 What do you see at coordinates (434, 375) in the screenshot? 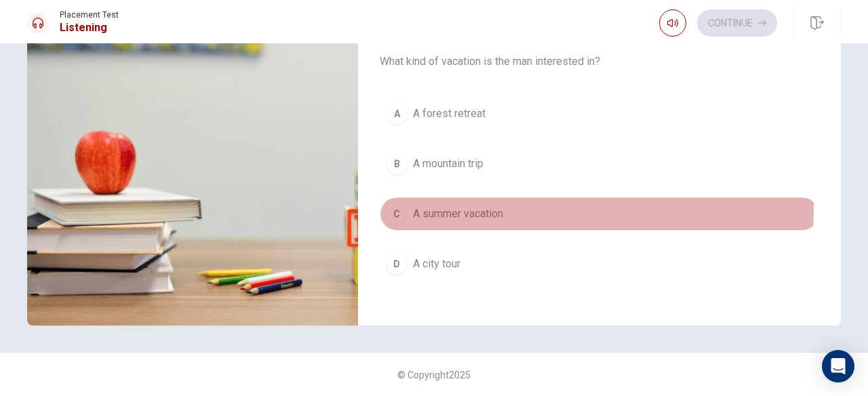
I see `span: © Copyright 2025` at bounding box center [434, 375].